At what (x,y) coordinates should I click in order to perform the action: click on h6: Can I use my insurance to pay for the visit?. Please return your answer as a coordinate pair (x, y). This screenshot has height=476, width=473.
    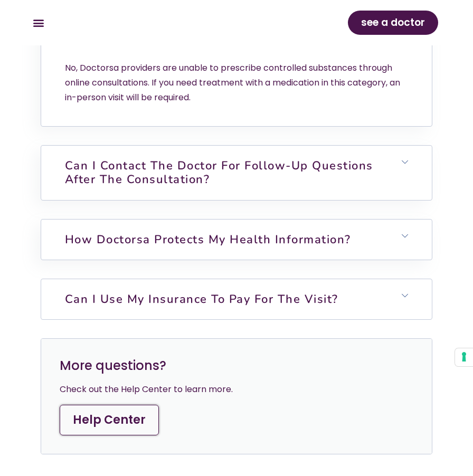
    Looking at the image, I should click on (236, 299).